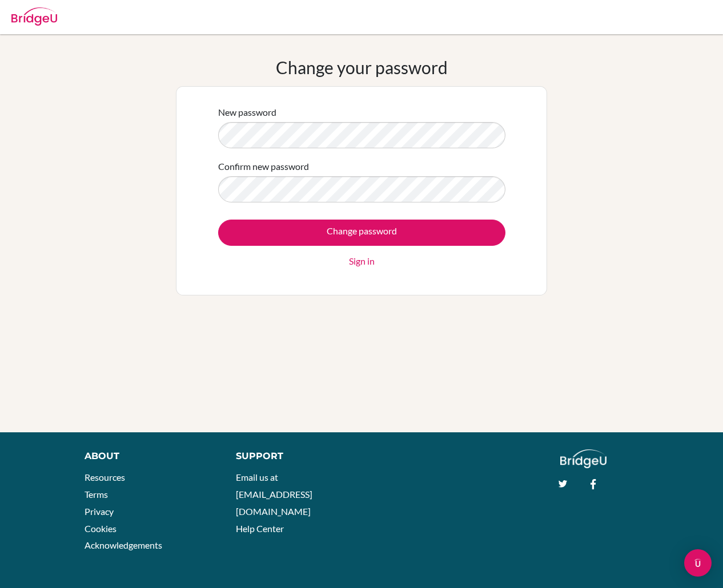  I want to click on div: Support, so click(293, 457).